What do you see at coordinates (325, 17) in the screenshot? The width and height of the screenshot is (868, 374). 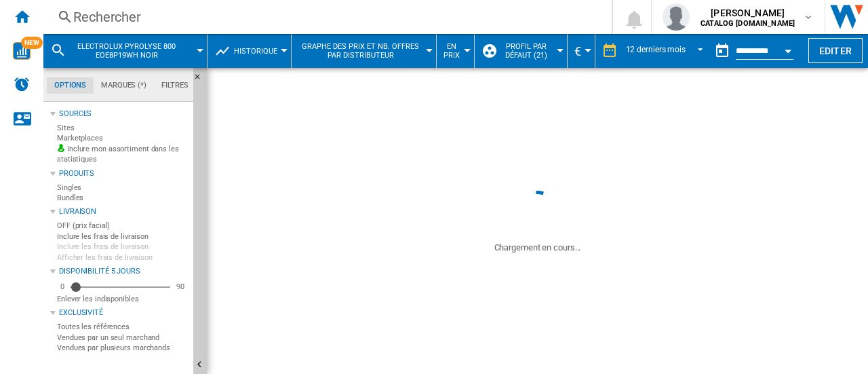 I see `div: Rechercher` at bounding box center [325, 17].